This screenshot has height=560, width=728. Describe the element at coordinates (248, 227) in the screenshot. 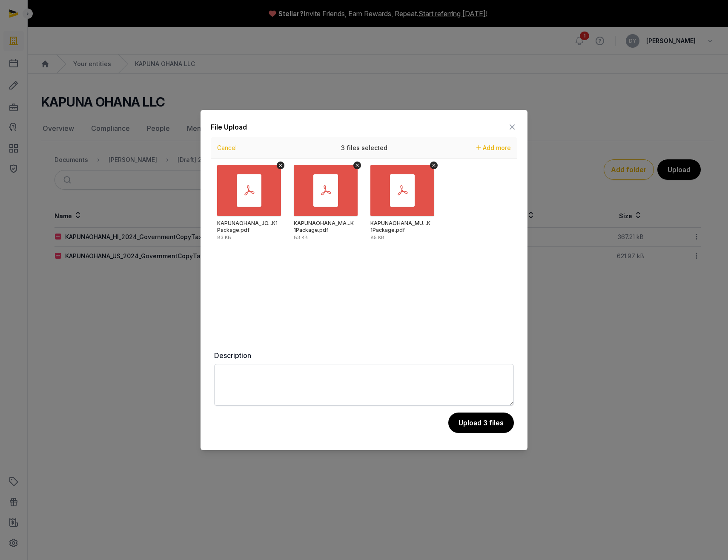

I see `div: KAPUNAOHANA_JOSEPH SIN_2024_ArchiveK1Package.pdf` at that location.